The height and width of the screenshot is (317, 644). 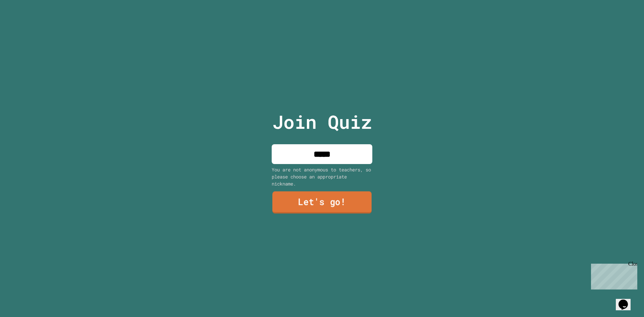 What do you see at coordinates (24, 23) in the screenshot?
I see `div: Chat with us now!Close` at bounding box center [24, 23].